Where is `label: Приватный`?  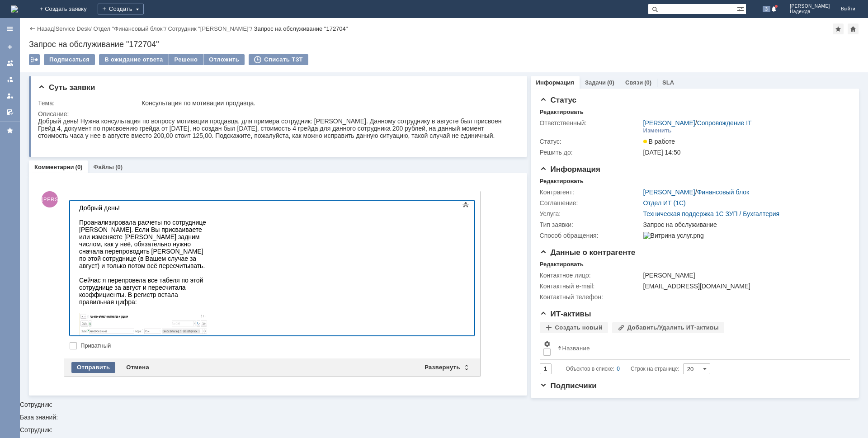 label: Приватный is located at coordinates (277, 345).